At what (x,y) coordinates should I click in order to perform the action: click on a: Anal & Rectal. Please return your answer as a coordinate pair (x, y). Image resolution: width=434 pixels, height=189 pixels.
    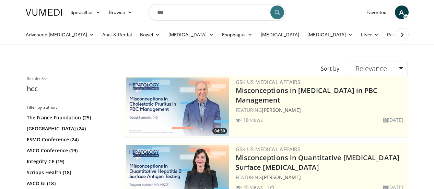
    Looking at the image, I should click on (117, 35).